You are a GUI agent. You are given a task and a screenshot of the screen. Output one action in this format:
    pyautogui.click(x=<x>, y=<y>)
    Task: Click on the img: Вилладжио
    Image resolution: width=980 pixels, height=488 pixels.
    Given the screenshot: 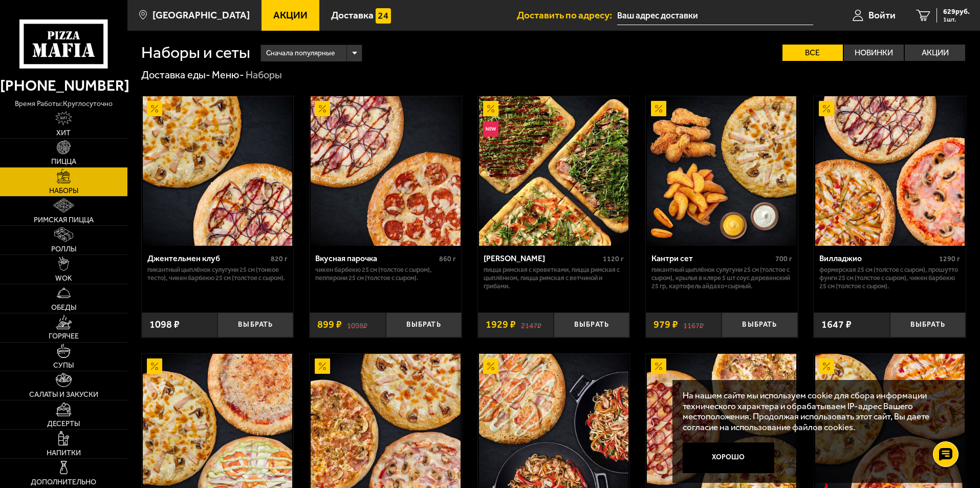 What is the action you would take?
    pyautogui.click(x=890, y=171)
    